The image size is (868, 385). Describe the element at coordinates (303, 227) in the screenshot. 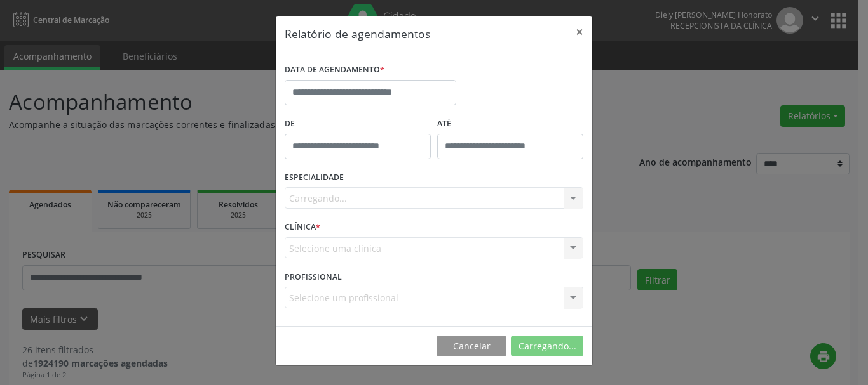

I see `label: CLÍNICA` at that location.